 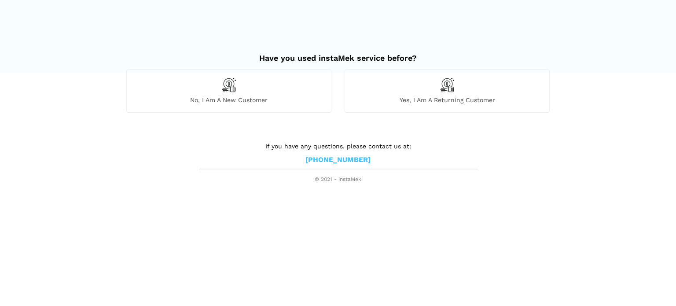 I want to click on span: © 2021 - instaMek, so click(x=338, y=179).